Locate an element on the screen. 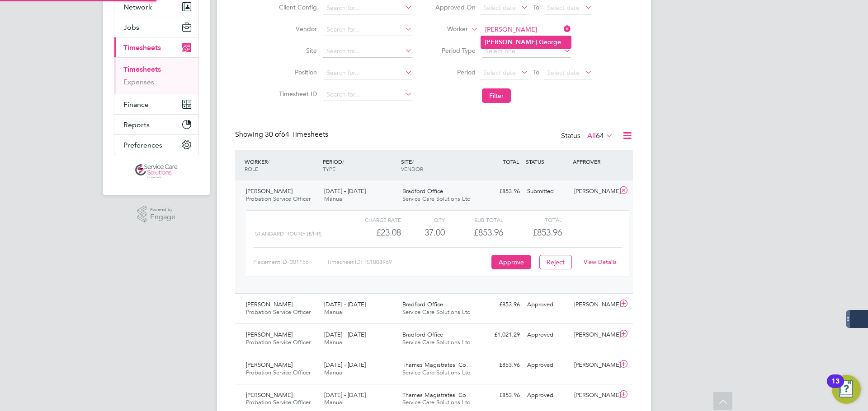 This screenshot has width=868, height=411. div: APPROVER is located at coordinates (594, 161).